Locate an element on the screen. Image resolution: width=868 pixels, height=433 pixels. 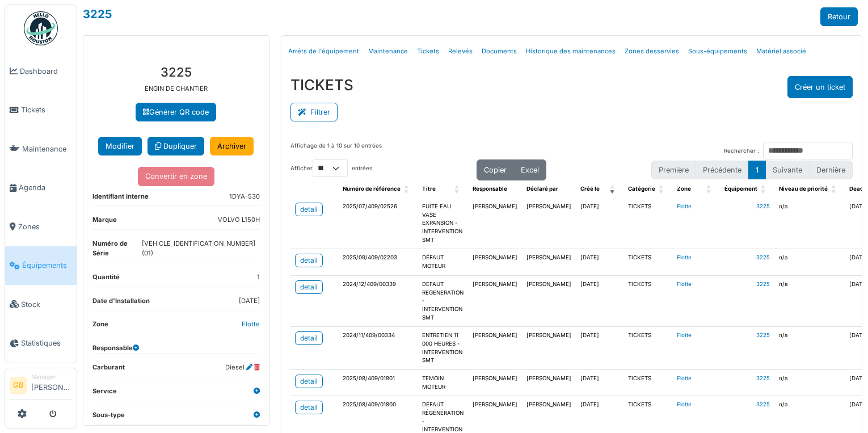
a: Arrêts de l'équipement is located at coordinates (323, 51).